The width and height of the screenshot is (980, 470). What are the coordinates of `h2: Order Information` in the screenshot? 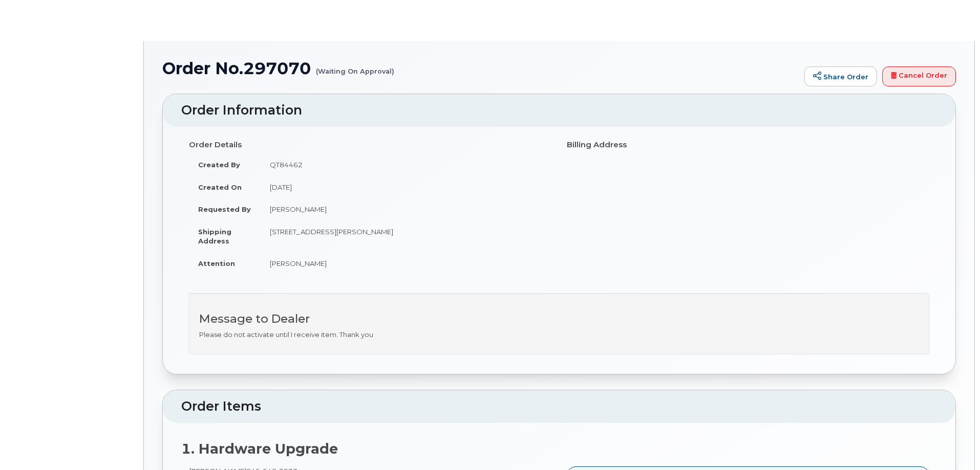 It's located at (559, 111).